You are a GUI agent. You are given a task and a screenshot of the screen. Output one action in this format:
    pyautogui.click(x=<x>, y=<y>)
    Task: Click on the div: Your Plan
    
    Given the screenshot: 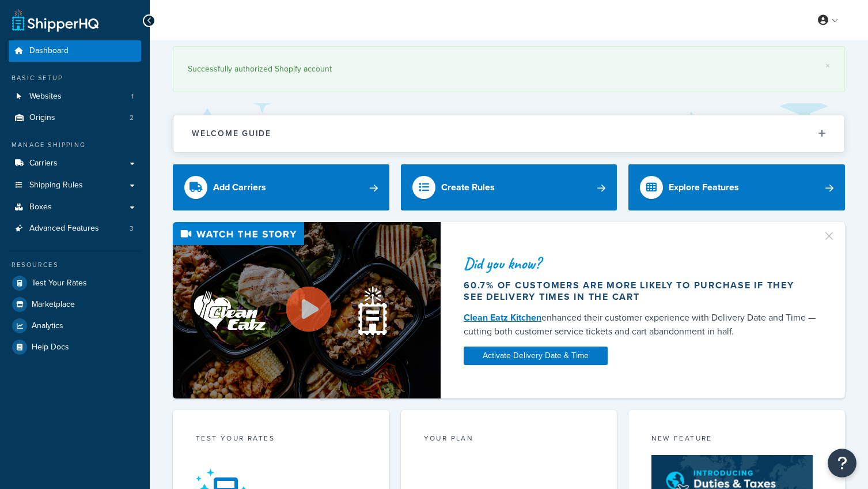 What is the action you would take?
    pyautogui.click(x=509, y=439)
    